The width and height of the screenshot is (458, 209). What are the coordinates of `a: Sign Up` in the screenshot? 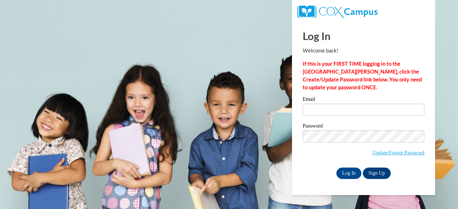 It's located at (377, 174).